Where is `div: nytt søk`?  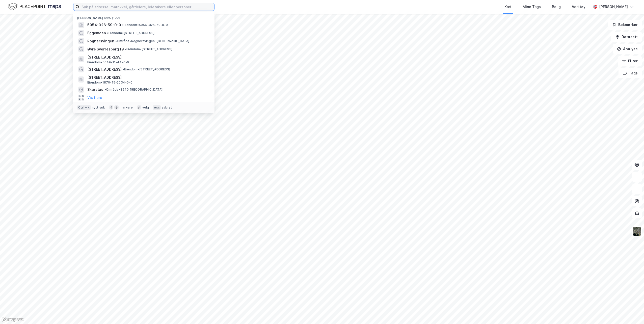
div: nytt søk is located at coordinates (98, 108).